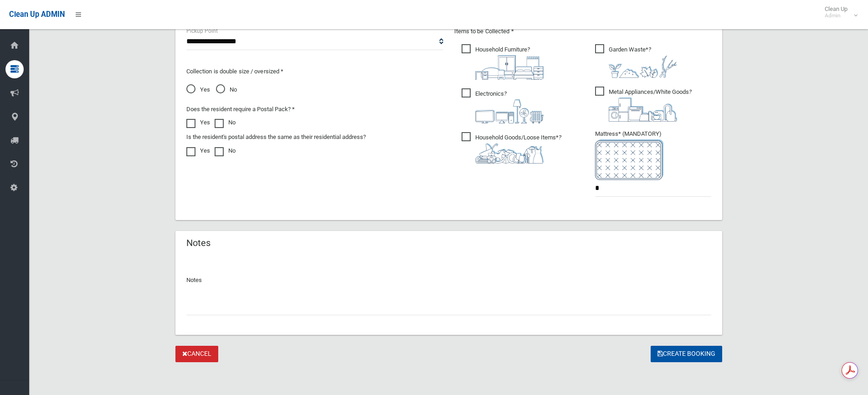 The height and width of the screenshot is (395, 868). I want to click on span: Garden Waste*, so click(636, 61).